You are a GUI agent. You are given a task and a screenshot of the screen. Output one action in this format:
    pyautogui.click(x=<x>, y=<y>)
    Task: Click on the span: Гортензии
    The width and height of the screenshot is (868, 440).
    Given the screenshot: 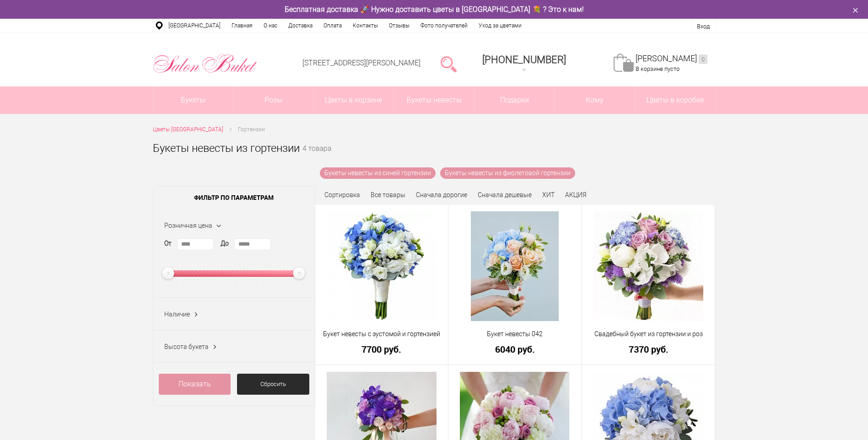 What is the action you would take?
    pyautogui.click(x=251, y=130)
    